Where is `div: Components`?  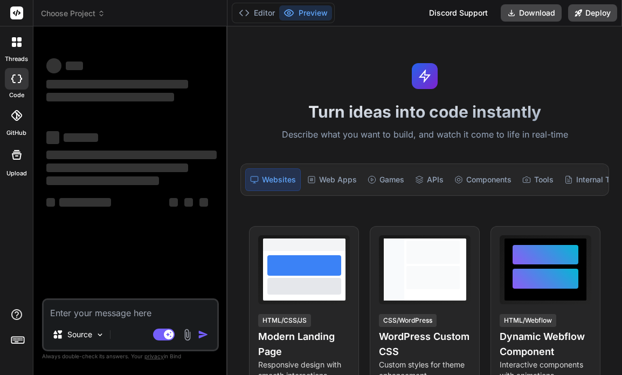
div: Components is located at coordinates (483, 180).